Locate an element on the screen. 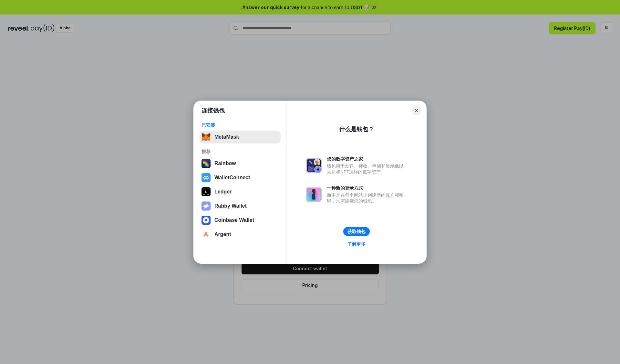 This screenshot has width=620, height=364. div: MetaMask is located at coordinates (226, 137).